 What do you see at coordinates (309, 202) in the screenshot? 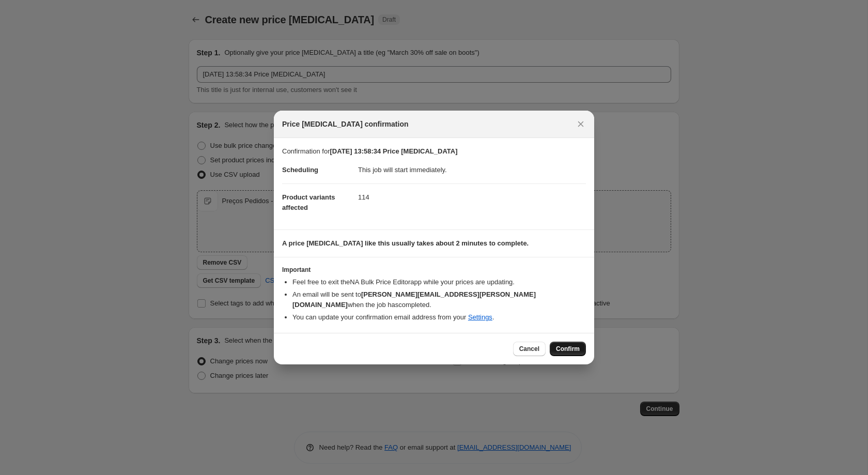
I see `span: Product variants affected` at bounding box center [309, 202].